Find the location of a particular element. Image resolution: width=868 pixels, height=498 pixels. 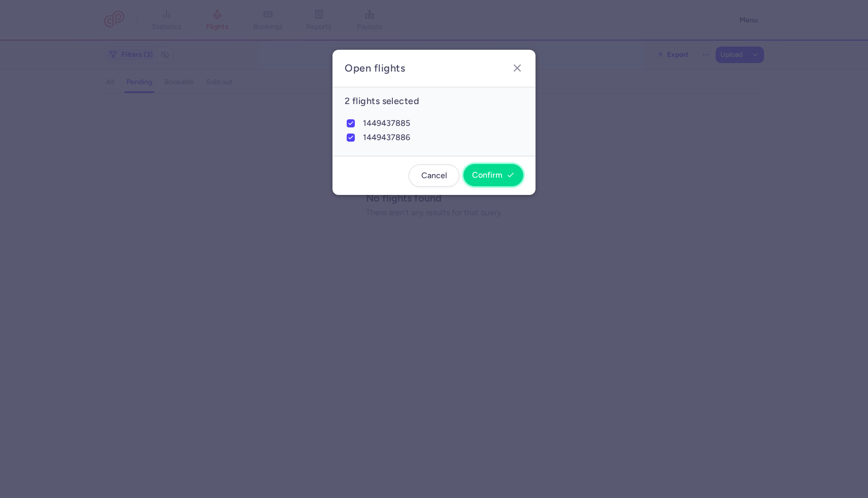

span: Cancel is located at coordinates (434, 176).